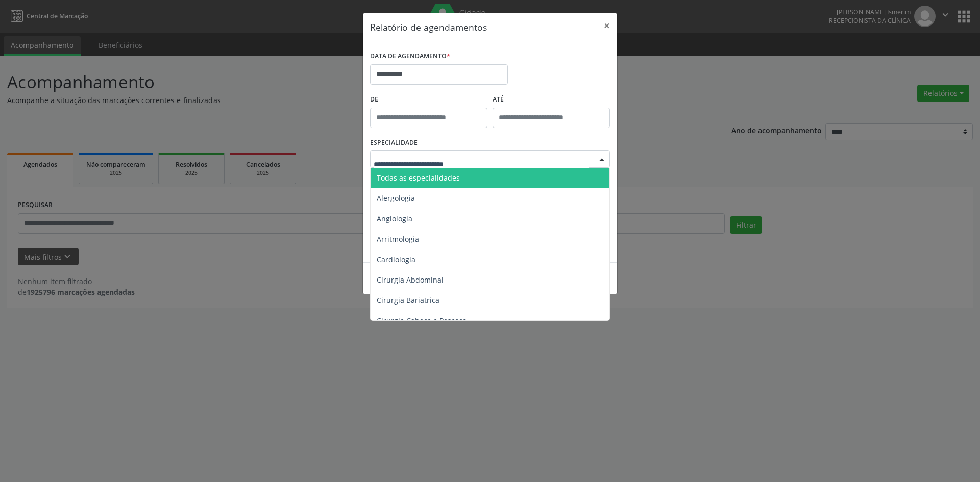  Describe the element at coordinates (396, 259) in the screenshot. I see `span: Cardiologia` at that location.